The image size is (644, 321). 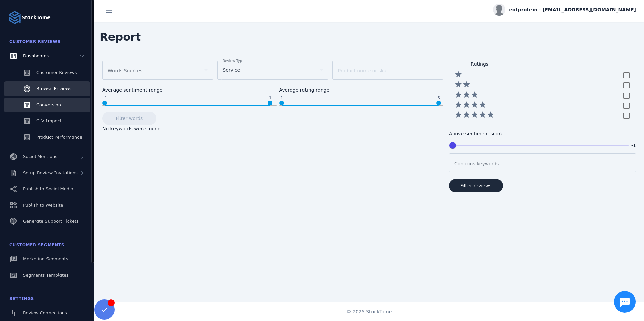 What do you see at coordinates (15, 18) in the screenshot?
I see `img: Logo image` at bounding box center [15, 18].